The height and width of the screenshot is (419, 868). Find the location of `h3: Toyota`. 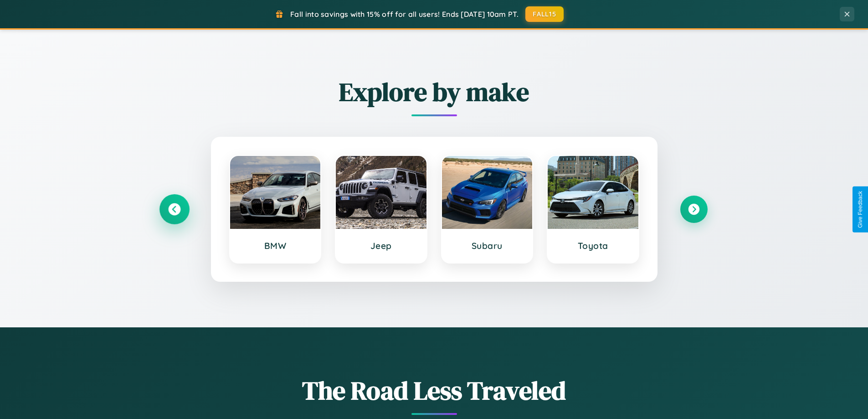

h3: Toyota is located at coordinates (593, 245).